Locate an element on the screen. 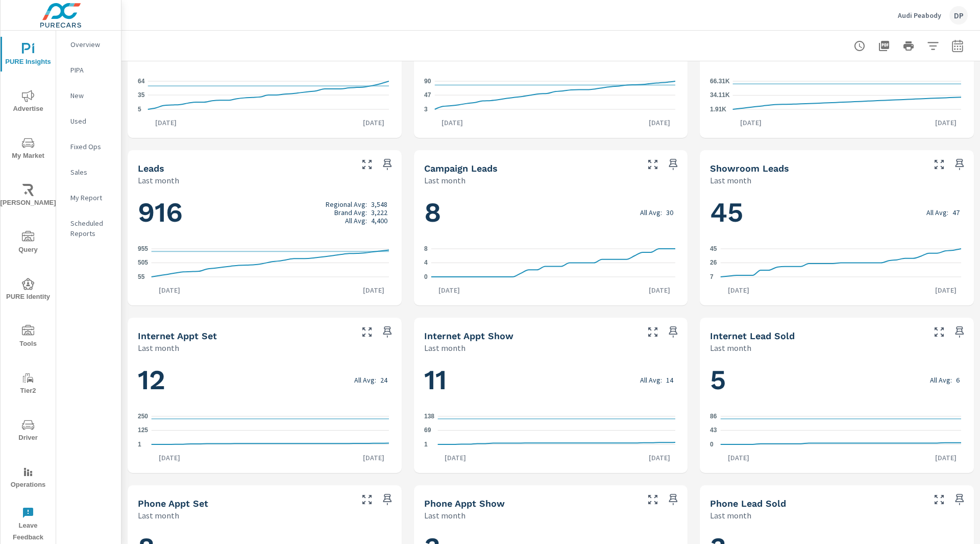  p: 4,400 is located at coordinates (379, 220).